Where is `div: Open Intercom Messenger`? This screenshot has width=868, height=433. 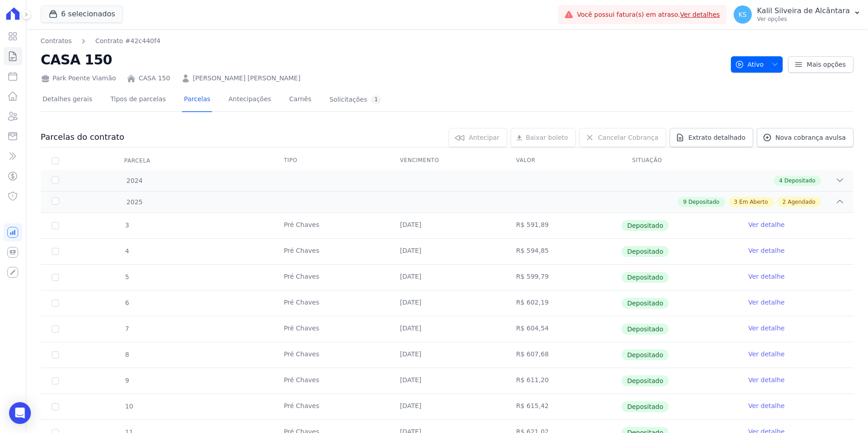
div: Open Intercom Messenger is located at coordinates (20, 413).